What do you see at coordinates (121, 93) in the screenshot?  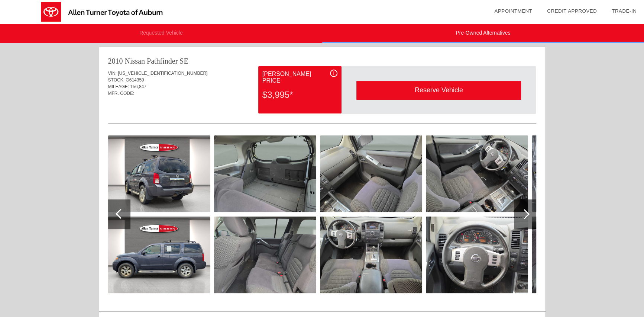 I see `span: MFR. CODE:` at bounding box center [121, 93].